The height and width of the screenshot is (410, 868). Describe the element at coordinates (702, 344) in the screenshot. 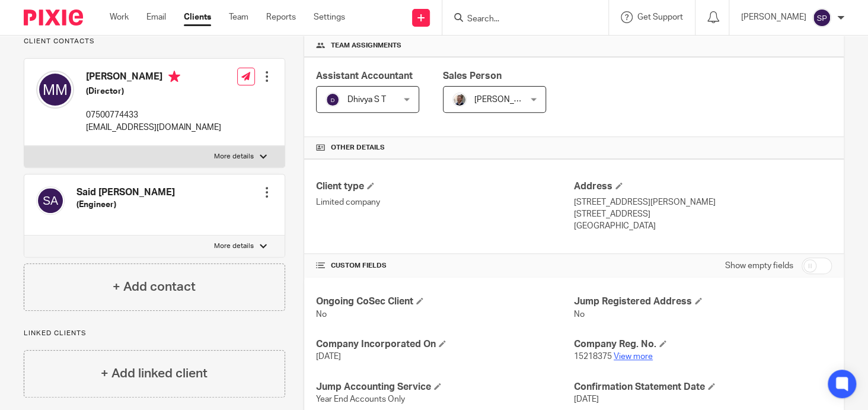

I see `h4: Company Reg. No.` at that location.